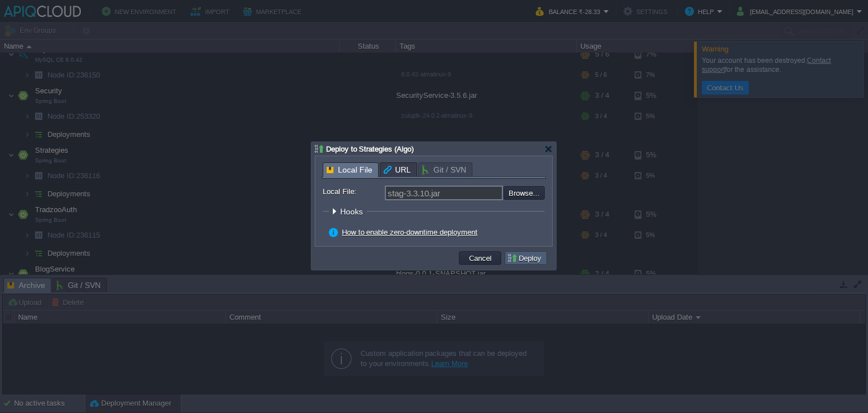 Image resolution: width=868 pixels, height=413 pixels. I want to click on button: Cancel, so click(480, 258).